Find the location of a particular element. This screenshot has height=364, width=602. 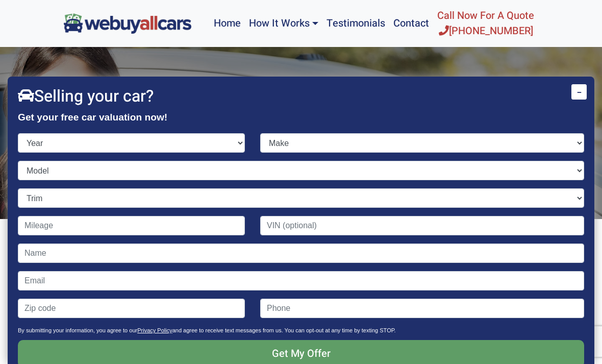

a: Home is located at coordinates (227, 24).